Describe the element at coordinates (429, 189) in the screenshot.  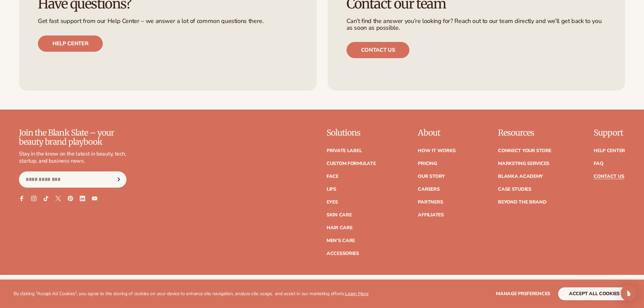
I see `a: Careers` at that location.